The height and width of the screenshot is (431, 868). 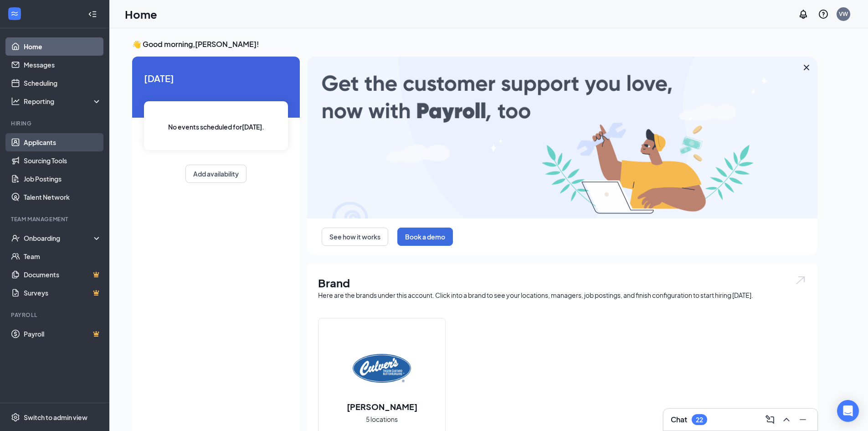 I want to click on svg: Collapse, so click(x=92, y=14).